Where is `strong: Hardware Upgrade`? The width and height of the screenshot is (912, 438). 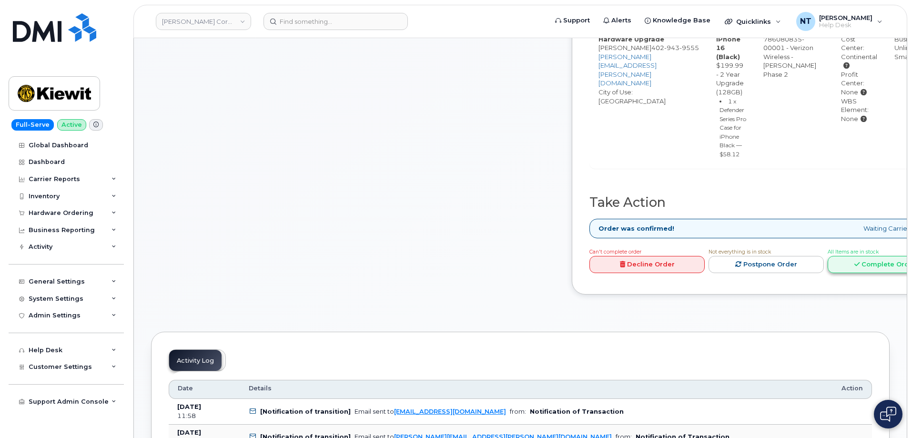
strong: Hardware Upgrade is located at coordinates (631, 39).